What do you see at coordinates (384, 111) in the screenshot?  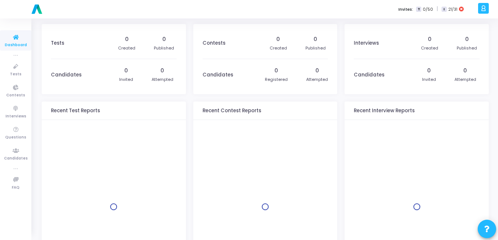 I see `h3: Recent Interview Reports` at bounding box center [384, 111].